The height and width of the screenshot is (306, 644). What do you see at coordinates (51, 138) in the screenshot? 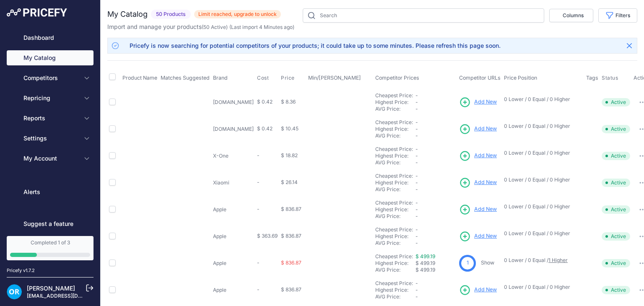
I see `span: Settings` at bounding box center [51, 138].